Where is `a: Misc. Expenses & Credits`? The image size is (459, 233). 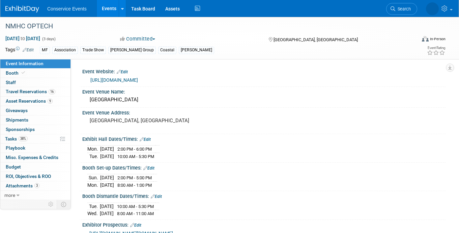 a: Misc. Expenses & Credits is located at coordinates (35, 157).